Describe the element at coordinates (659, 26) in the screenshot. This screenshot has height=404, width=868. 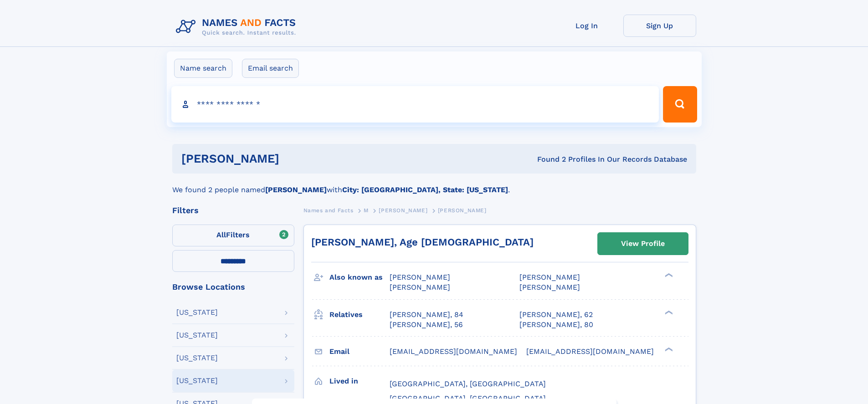
I see `a: Sign Up` at that location.